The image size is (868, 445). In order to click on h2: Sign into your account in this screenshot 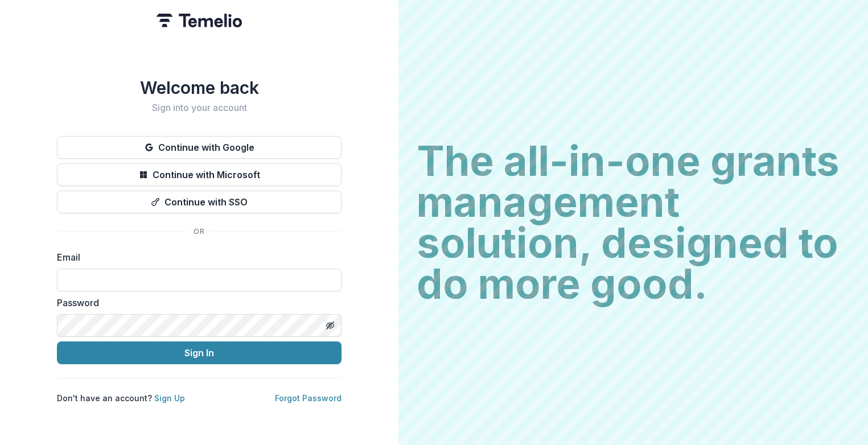, I will do `click(199, 108)`.